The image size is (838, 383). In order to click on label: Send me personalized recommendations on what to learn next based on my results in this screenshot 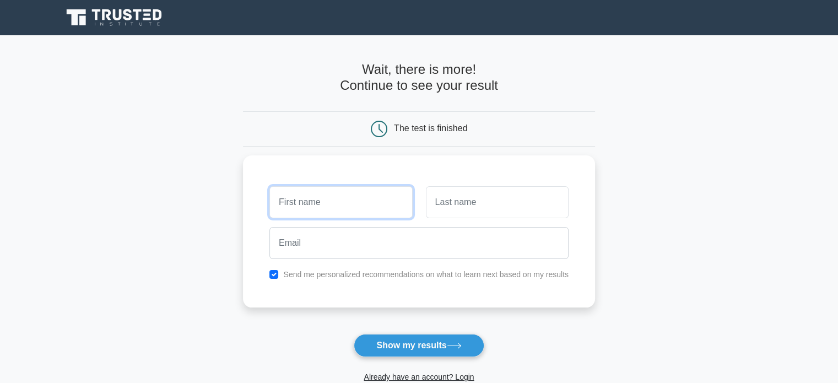, I will do `click(426, 274)`.